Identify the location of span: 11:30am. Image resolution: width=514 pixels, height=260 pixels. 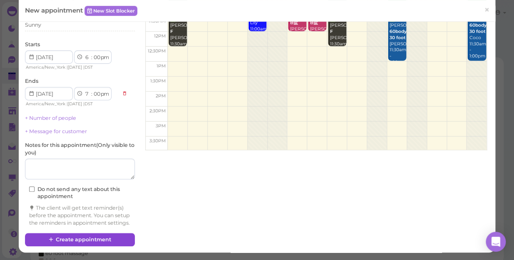
(157, 21).